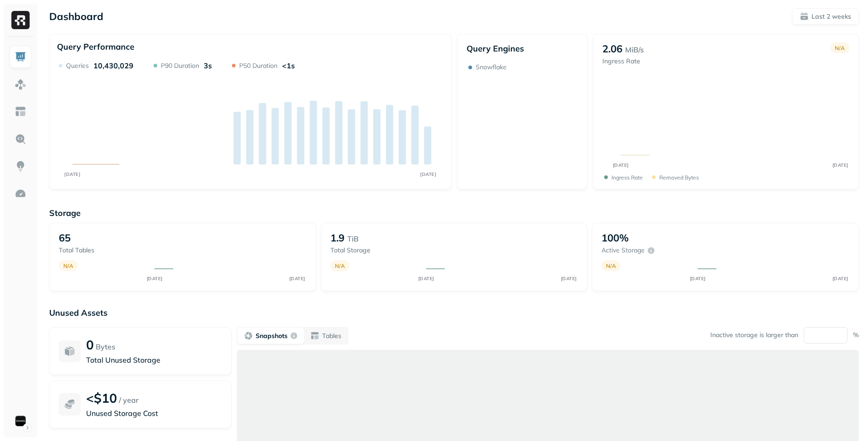  I want to click on p: Snapshots, so click(272, 336).